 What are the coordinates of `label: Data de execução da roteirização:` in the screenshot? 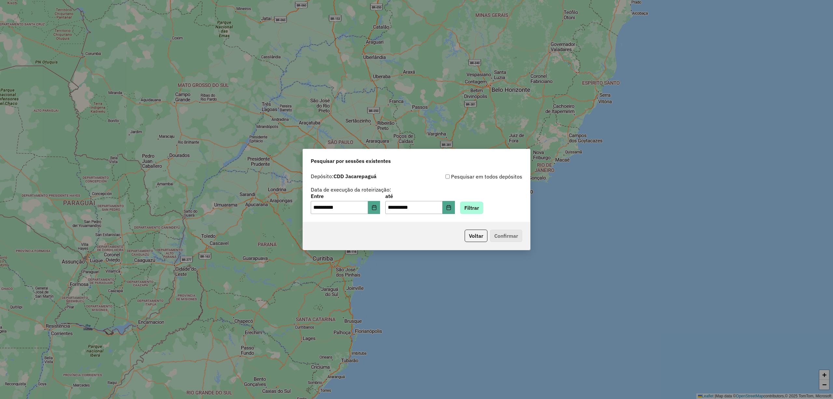 It's located at (351, 189).